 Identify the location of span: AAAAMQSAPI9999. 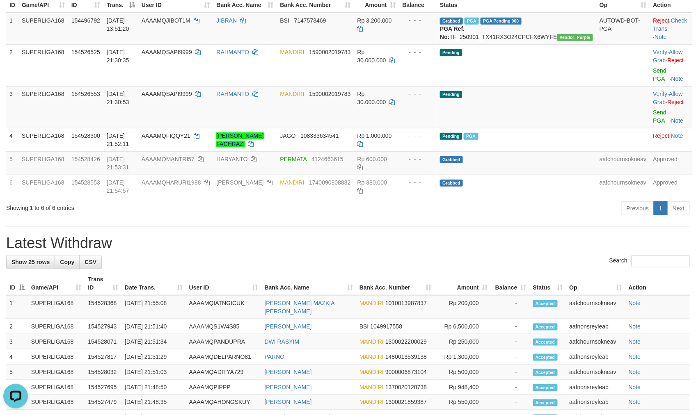
(167, 94).